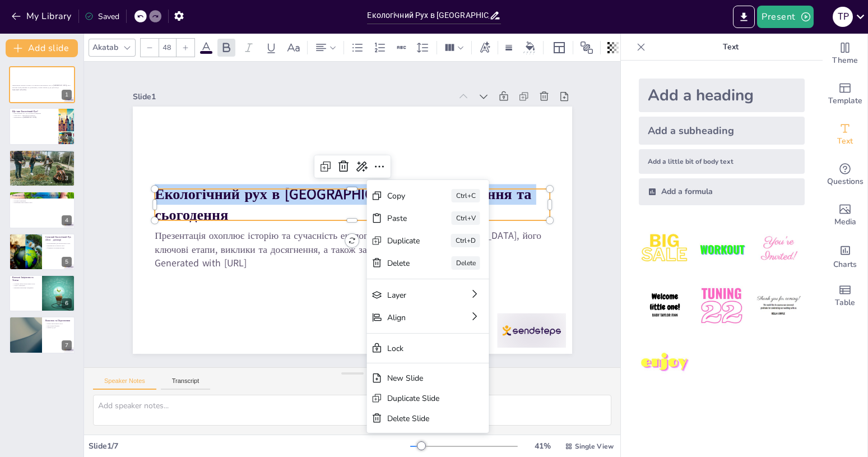 The height and width of the screenshot is (457, 868). What do you see at coordinates (59, 321) in the screenshot?
I see `p: Висновок та Перспективи` at bounding box center [59, 321].